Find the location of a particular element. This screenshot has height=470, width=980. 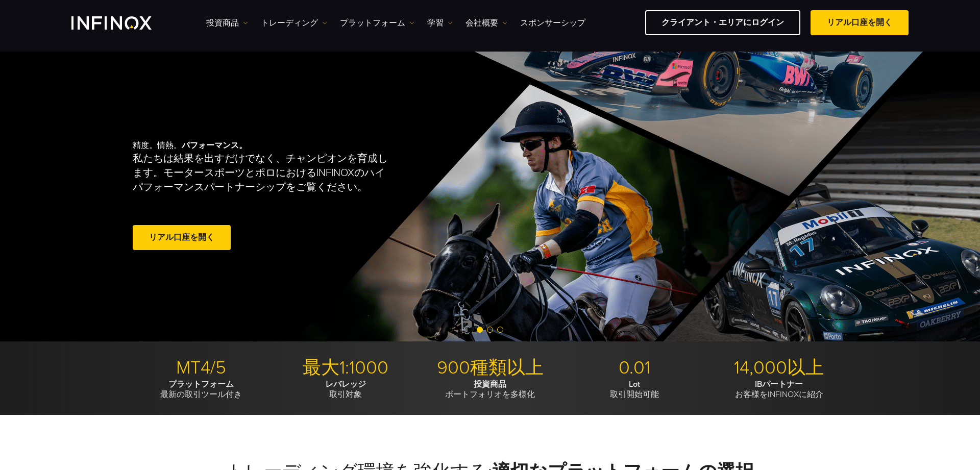

p: ポートフォリオを多様化 is located at coordinates (490, 389).